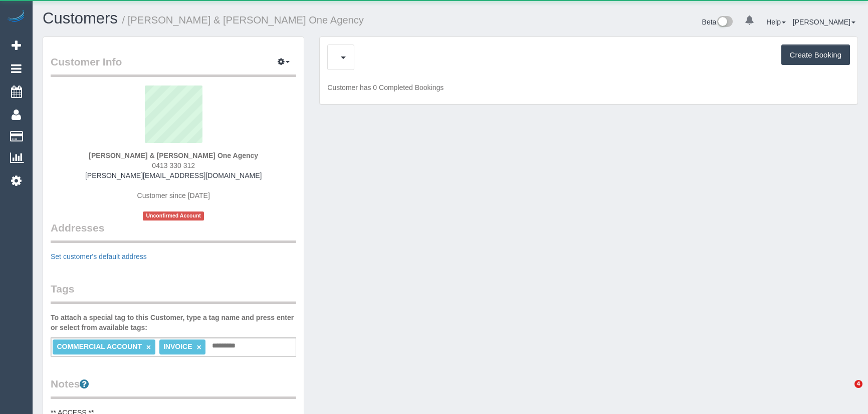 Image resolution: width=868 pixels, height=414 pixels. What do you see at coordinates (858, 385) in the screenshot?
I see `span: 4` at bounding box center [858, 385].